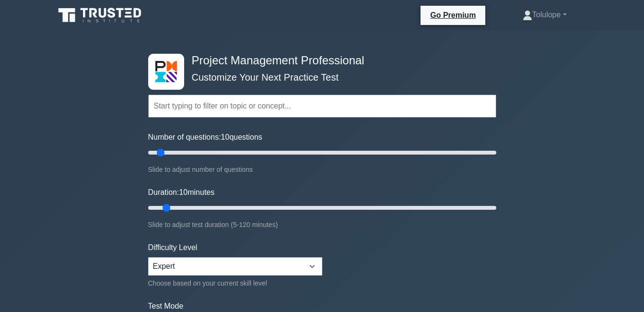  I want to click on label: Duration: minutes, so click(181, 192).